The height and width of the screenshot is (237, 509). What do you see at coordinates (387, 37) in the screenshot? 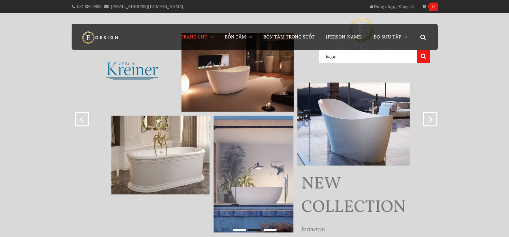
I see `span: Bộ Sưu Tập` at bounding box center [387, 37].